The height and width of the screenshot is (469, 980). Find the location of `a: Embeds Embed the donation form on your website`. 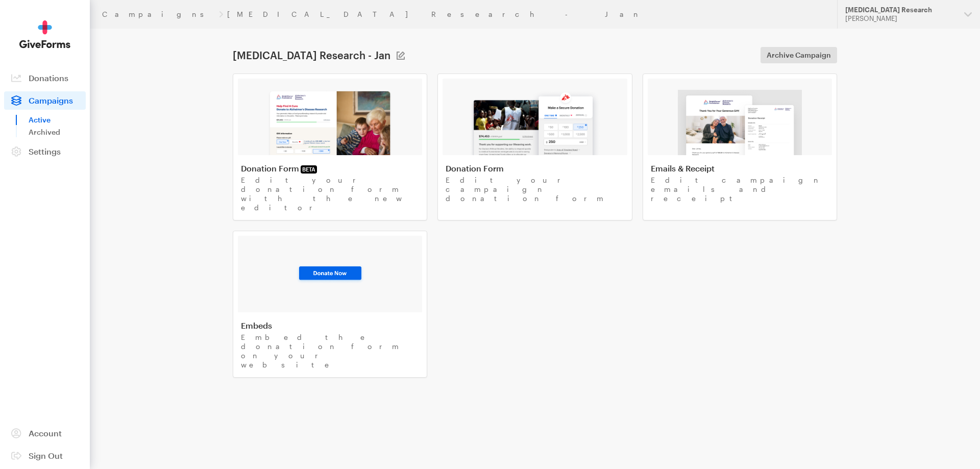

a: Embeds Embed the donation form on your website is located at coordinates (329, 305).